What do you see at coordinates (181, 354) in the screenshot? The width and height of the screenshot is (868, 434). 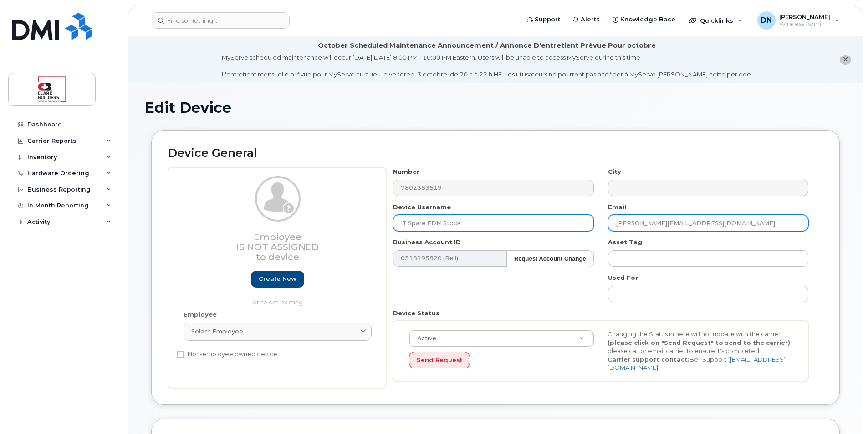 I see `input: Non-employee owned device` at bounding box center [181, 354].